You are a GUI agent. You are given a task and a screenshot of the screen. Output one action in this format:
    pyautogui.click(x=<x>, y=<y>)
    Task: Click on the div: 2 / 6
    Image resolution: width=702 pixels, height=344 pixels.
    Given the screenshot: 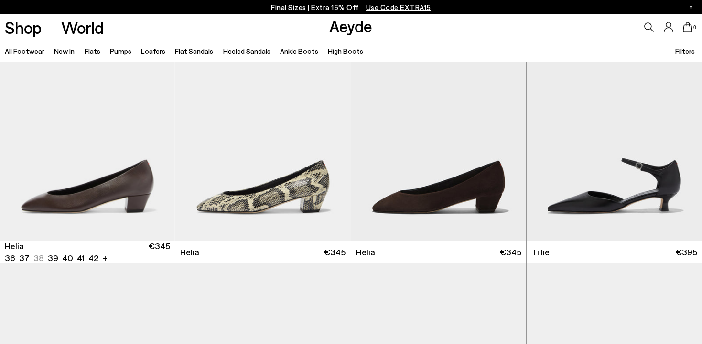 What is the action you would take?
    pyautogui.click(x=262, y=131)
    